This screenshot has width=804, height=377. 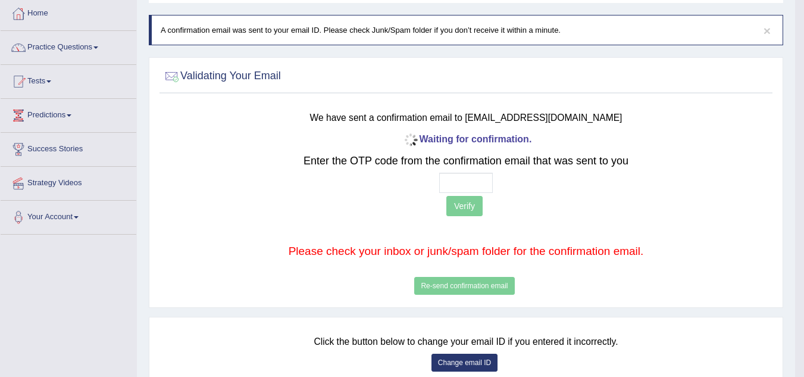 What do you see at coordinates (410, 140) in the screenshot?
I see `img: icon-progress-circle-small.gif` at bounding box center [410, 140].